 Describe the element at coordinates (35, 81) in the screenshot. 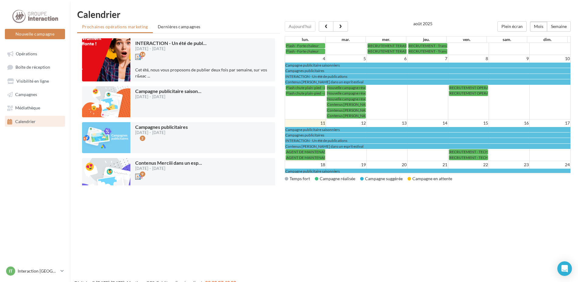

I see `a: Visibilité en ligne` at that location.